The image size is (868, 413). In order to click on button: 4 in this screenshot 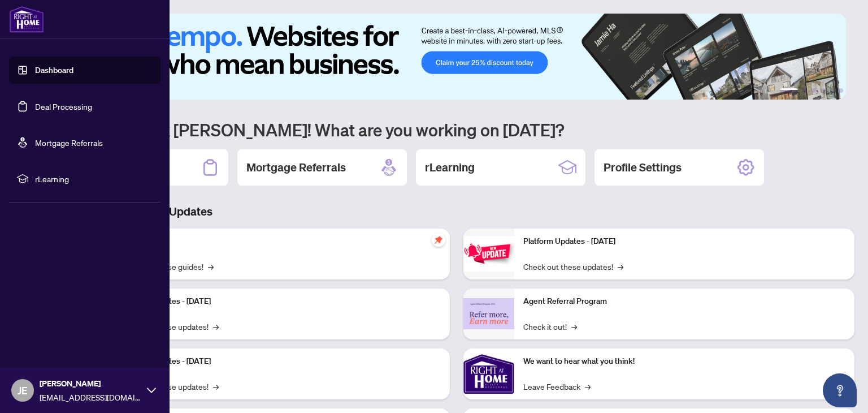, I will do `click(823, 90)`.